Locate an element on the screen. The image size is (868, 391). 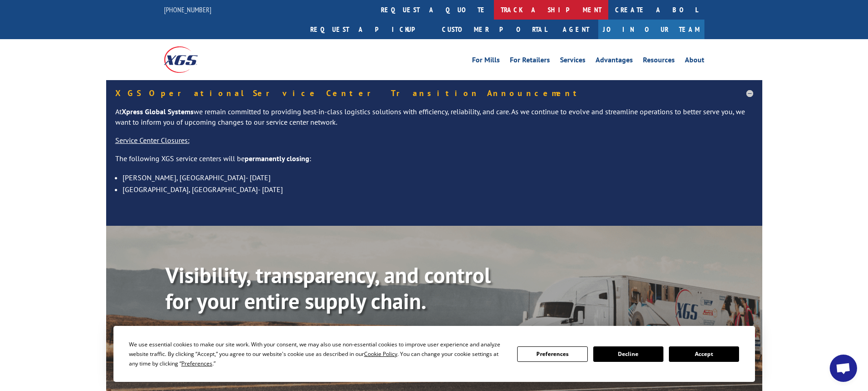
a: Open chat is located at coordinates (843, 368).